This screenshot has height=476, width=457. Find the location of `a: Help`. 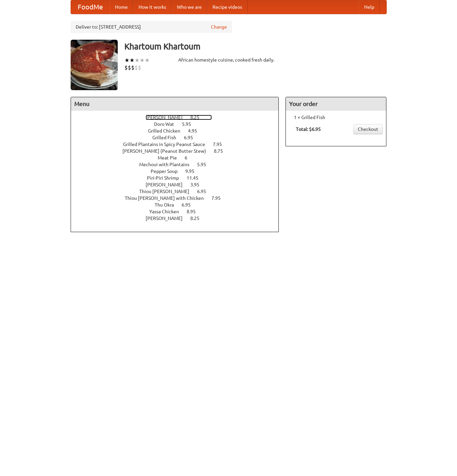

a: Help is located at coordinates (369, 7).